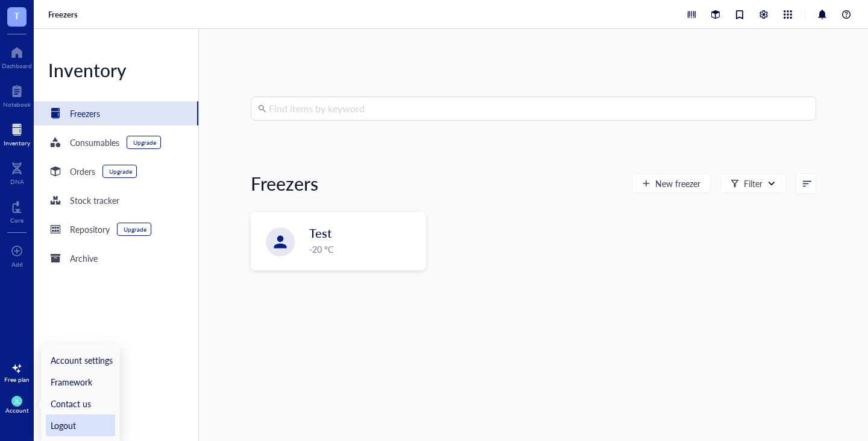 This screenshot has width=868, height=441. Describe the element at coordinates (80, 404) in the screenshot. I see `a: Contact us` at that location.